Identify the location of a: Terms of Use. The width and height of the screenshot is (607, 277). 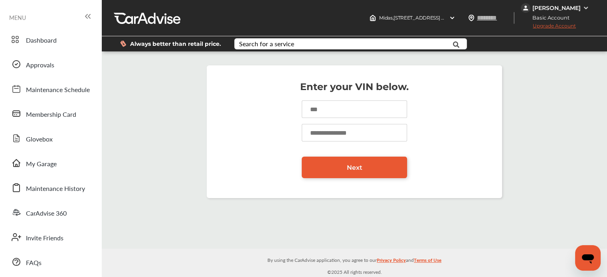
(427, 262).